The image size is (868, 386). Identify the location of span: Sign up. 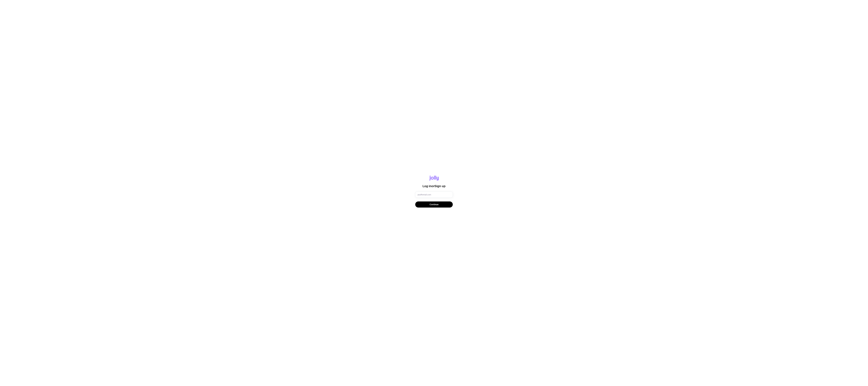
(440, 186).